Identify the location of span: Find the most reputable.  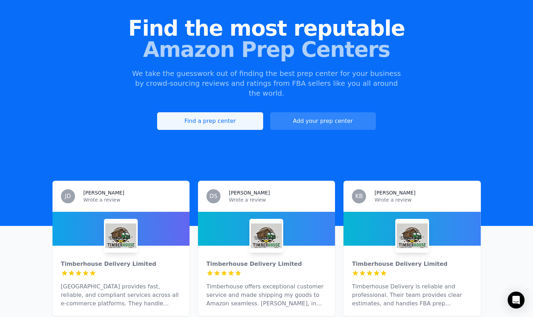
(267, 28).